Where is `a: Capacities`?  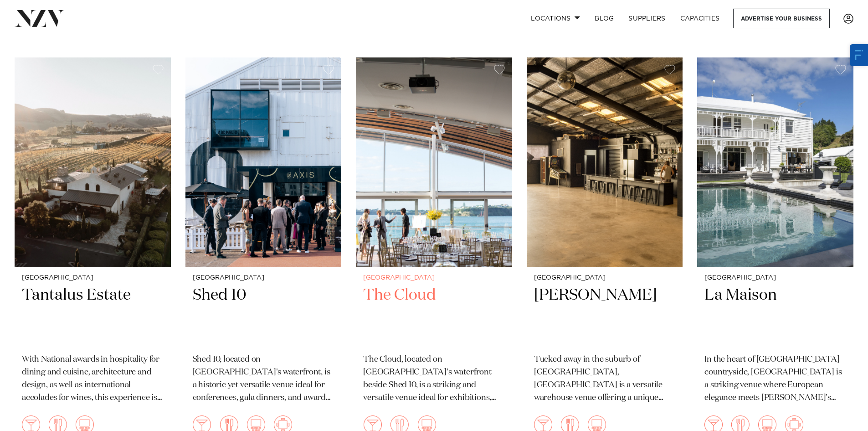 a: Capacities is located at coordinates (699, 18).